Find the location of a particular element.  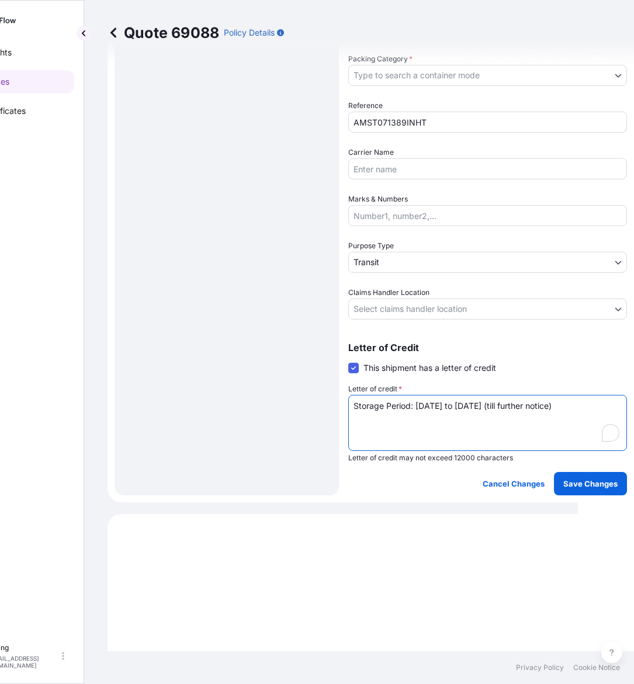

label: Marks & Numbers is located at coordinates (378, 199).